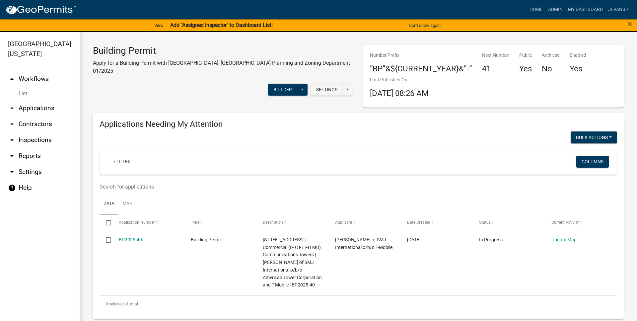 This screenshot has width=637, height=321. I want to click on span: Applicant, so click(344, 222).